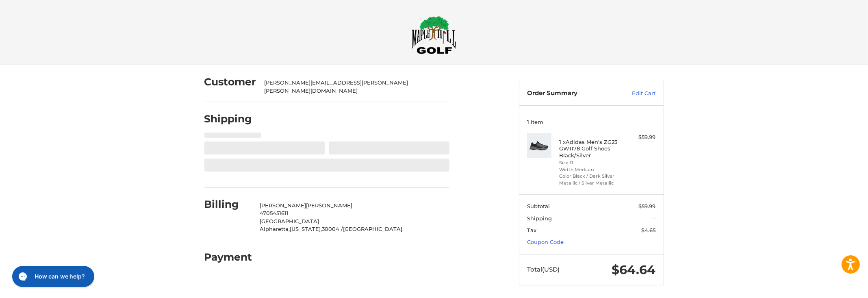 The image size is (868, 298). Describe the element at coordinates (635, 94) in the screenshot. I see `a: Edit Cart` at that location.